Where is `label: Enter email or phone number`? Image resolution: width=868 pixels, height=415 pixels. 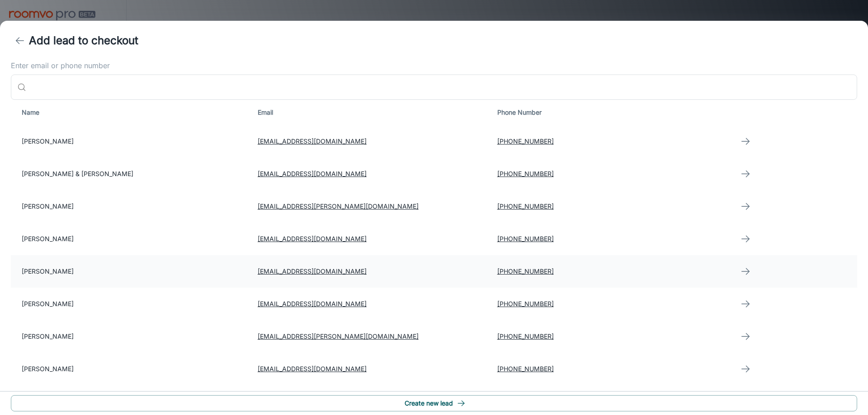 label: Enter email or phone number is located at coordinates (434, 65).